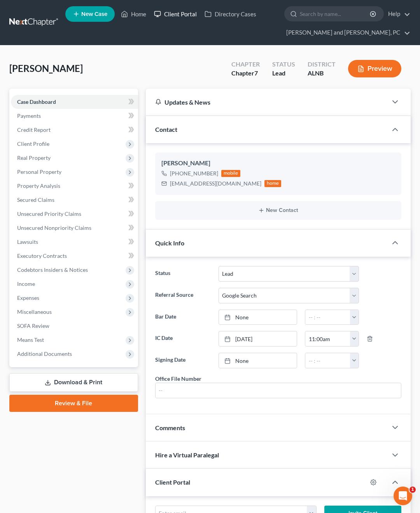  Describe the element at coordinates (266, 102) in the screenshot. I see `div: Updates & News` at that location.